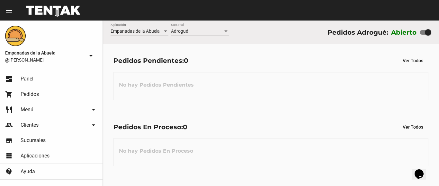  I want to click on span: Menú, so click(27, 110).